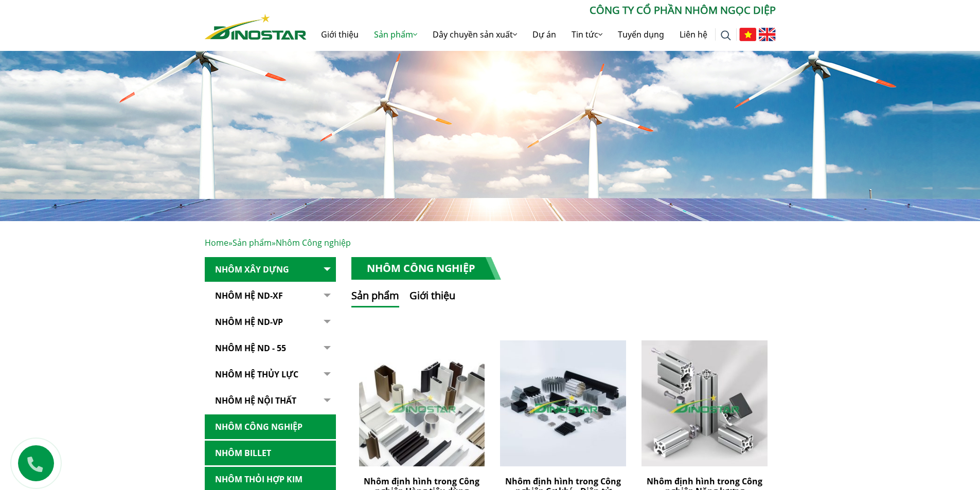 The image size is (980, 490). I want to click on a: Nhôm Hệ ND-XF, so click(270, 296).